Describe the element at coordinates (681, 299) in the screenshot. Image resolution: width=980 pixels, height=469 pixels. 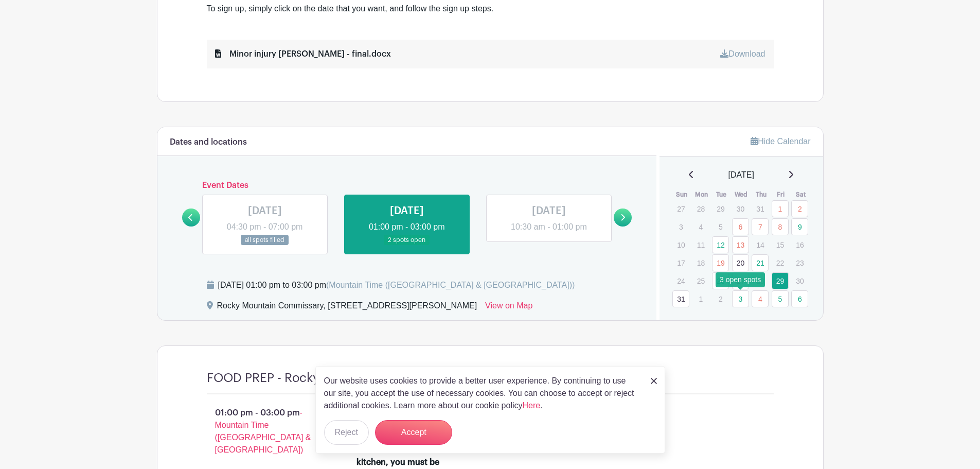
I see `a: 31` at that location.